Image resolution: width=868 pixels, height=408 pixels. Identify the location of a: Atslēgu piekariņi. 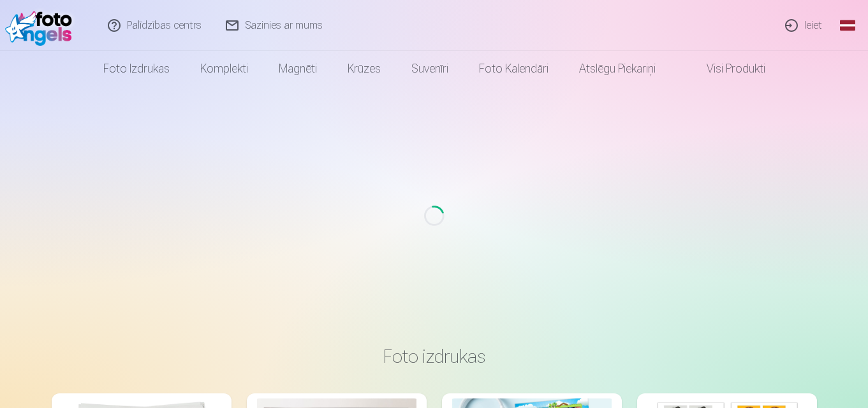
(617, 69).